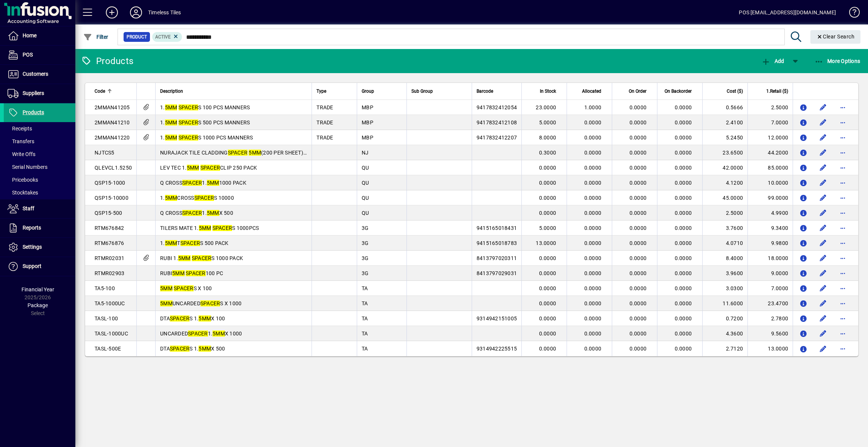 The height and width of the screenshot is (447, 868). What do you see at coordinates (194, 243) in the screenshot?
I see `span: 1. T S 500 PACK` at bounding box center [194, 243].